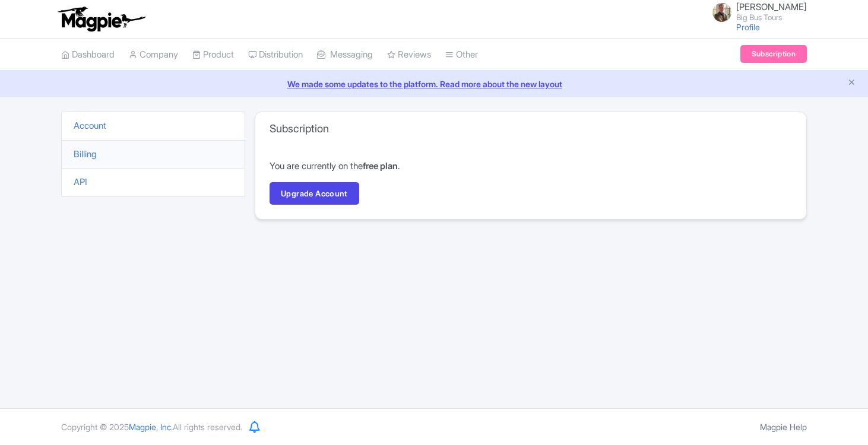 This screenshot has width=868, height=445. Describe the element at coordinates (380, 165) in the screenshot. I see `strong: free plan` at that location.